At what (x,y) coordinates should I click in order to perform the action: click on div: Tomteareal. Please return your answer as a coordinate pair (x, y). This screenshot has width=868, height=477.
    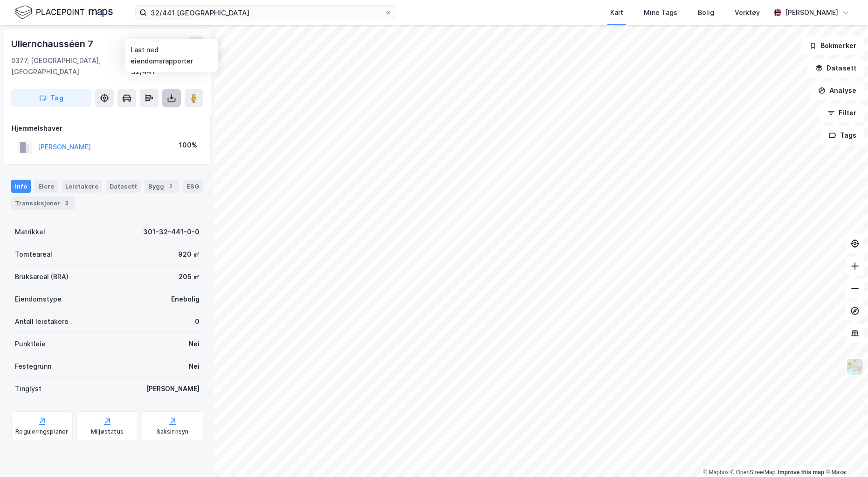
    Looking at the image, I should click on (33, 254).